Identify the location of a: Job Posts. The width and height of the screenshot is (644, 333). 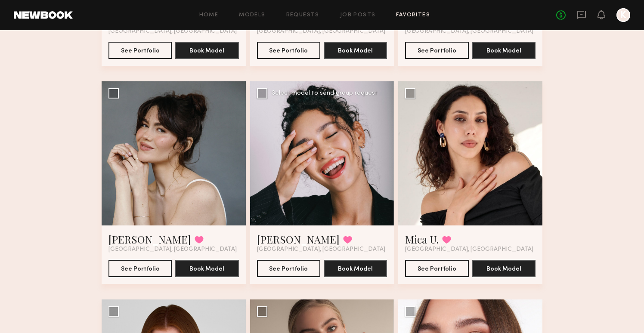
(358, 15).